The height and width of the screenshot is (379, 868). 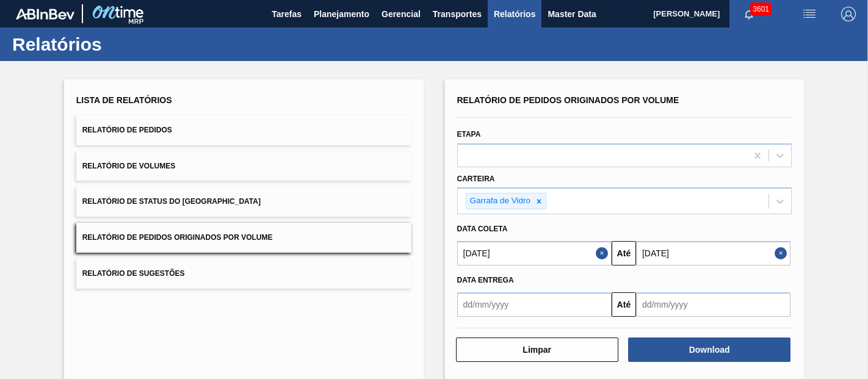 I want to click on span: Transportes, so click(x=457, y=14).